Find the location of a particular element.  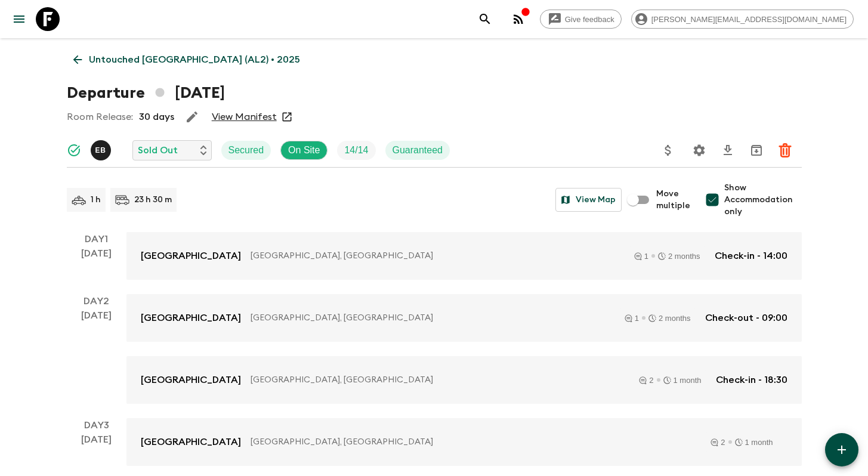

p: Guaranteed is located at coordinates (418, 150).